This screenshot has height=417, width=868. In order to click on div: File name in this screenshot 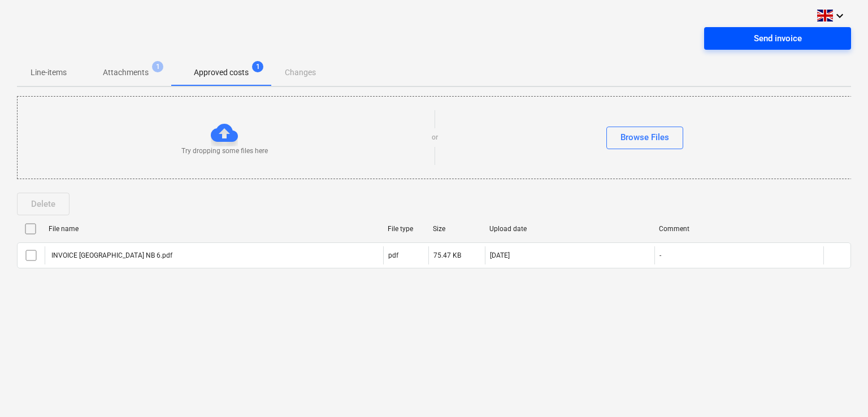, I will do `click(213, 229)`.